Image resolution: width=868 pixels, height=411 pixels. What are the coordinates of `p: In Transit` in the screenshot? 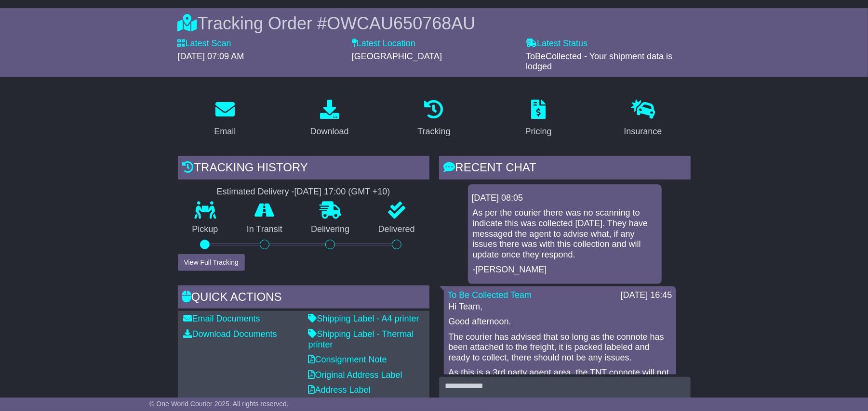 It's located at (264, 230).